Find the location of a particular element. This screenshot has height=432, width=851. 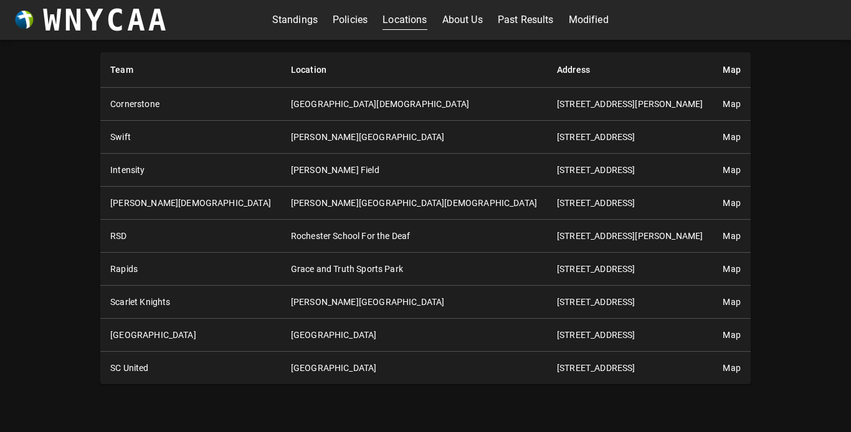

th: Rapids is located at coordinates (191, 269).